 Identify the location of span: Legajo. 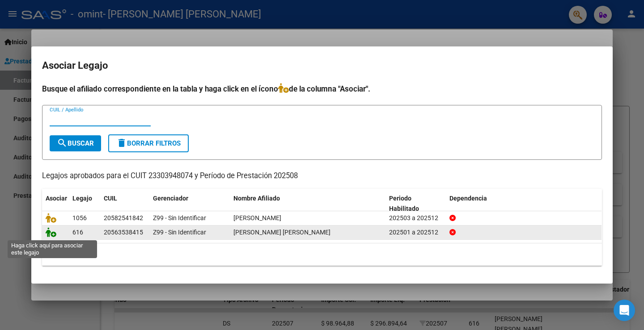
(82, 198).